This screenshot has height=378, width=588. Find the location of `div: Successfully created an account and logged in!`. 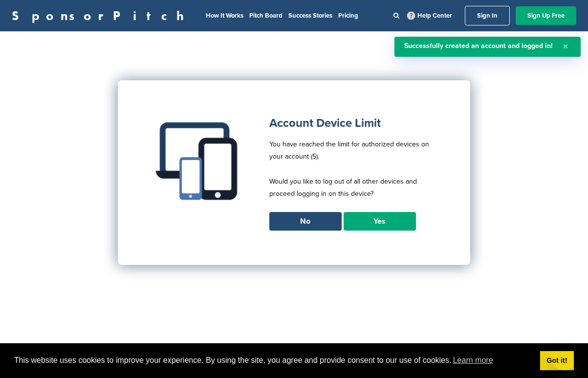

div: Successfully created an account and logged in! is located at coordinates (478, 46).